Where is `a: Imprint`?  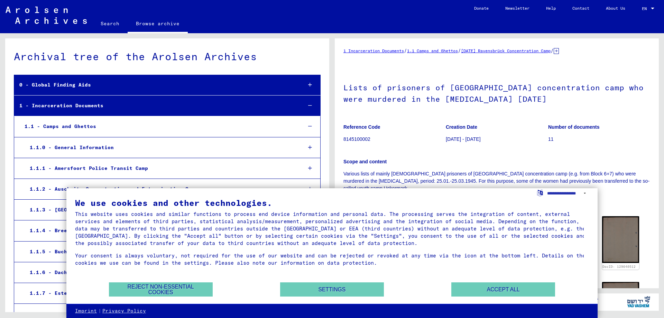 a: Imprint is located at coordinates (86, 311).